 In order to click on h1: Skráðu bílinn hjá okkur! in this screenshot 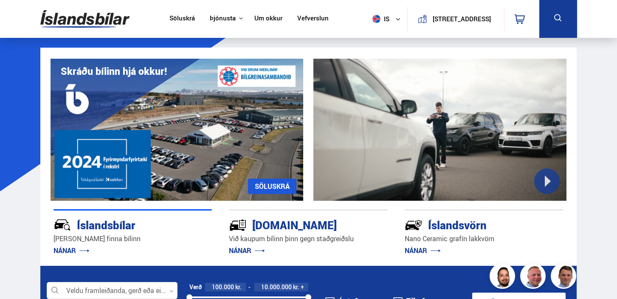, I will do `click(114, 71)`.